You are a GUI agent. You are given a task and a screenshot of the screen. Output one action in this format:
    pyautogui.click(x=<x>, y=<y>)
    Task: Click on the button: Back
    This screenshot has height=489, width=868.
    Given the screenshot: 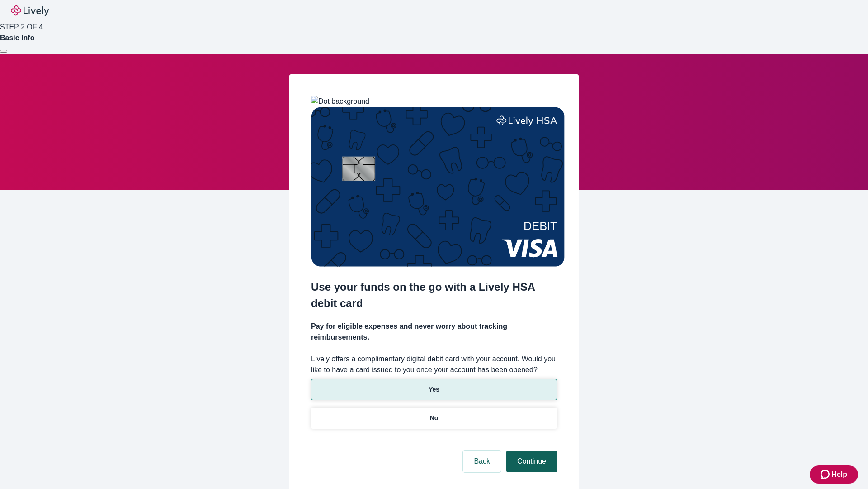 What is the action you would take?
    pyautogui.click(x=483, y=461)
    